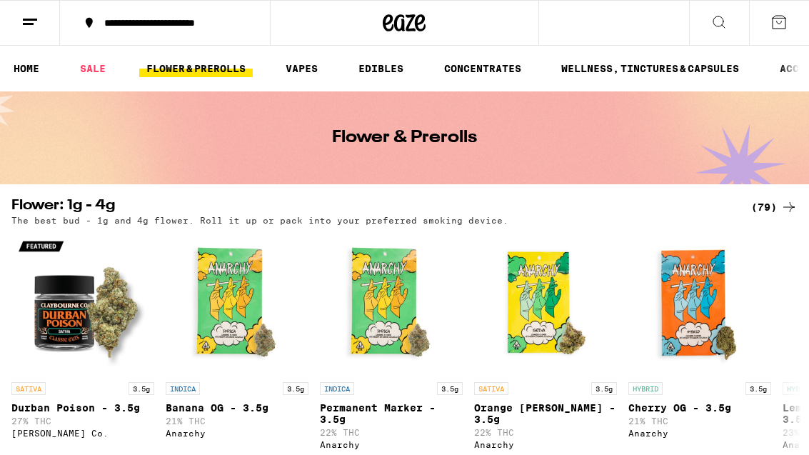 Image resolution: width=809 pixels, height=455 pixels. Describe the element at coordinates (391, 303) in the screenshot. I see `img: Anarchy - Permanent Marker - 3.5g` at that location.